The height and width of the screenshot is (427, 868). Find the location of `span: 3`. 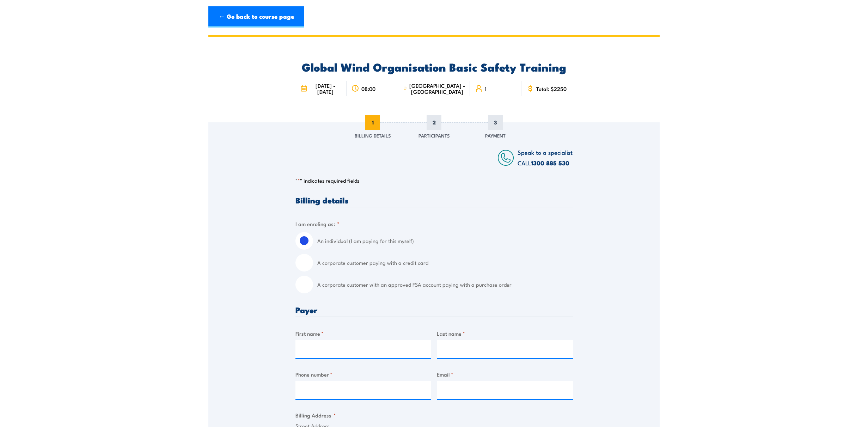

span: 3 is located at coordinates (495, 123).